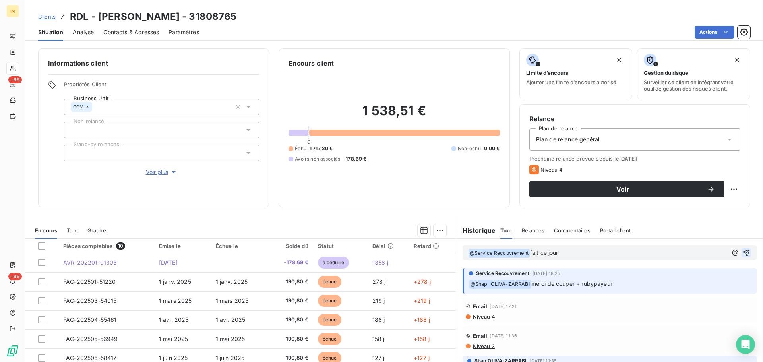  I want to click on span: Portail client, so click(615, 230).